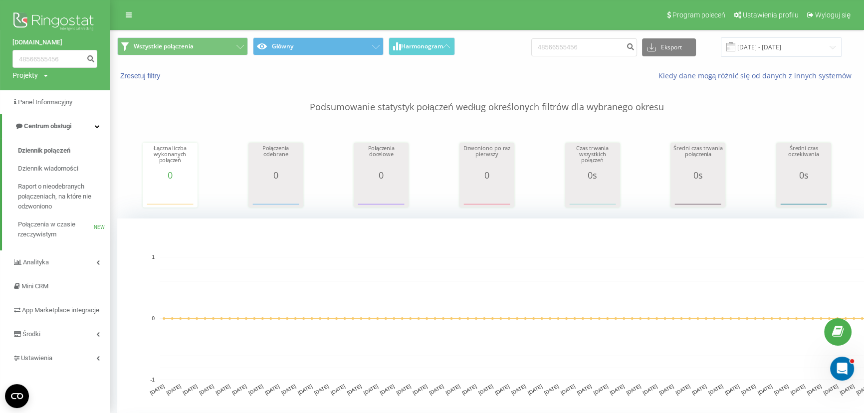 Image resolution: width=864 pixels, height=413 pixels. I want to click on a: Dziennik wiadomości, so click(64, 169).